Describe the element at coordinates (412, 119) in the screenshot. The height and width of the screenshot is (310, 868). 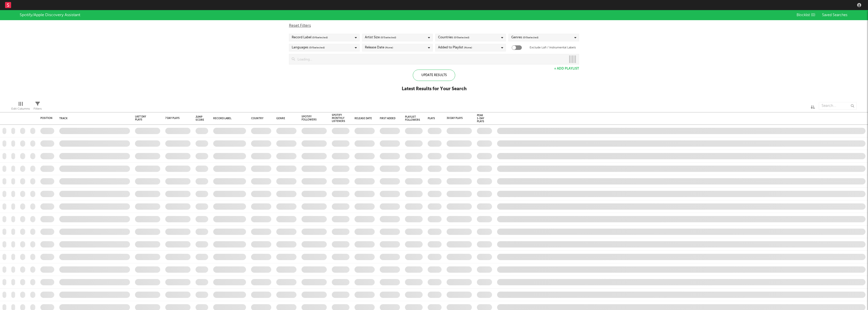
I see `div: Playlist Followers` at that location.